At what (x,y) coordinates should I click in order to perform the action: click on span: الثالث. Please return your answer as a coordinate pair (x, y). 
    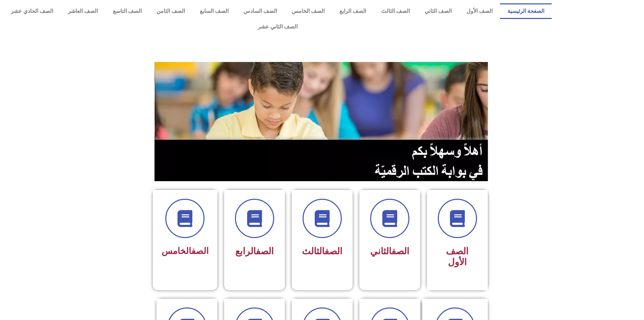
    Looking at the image, I should click on (322, 251).